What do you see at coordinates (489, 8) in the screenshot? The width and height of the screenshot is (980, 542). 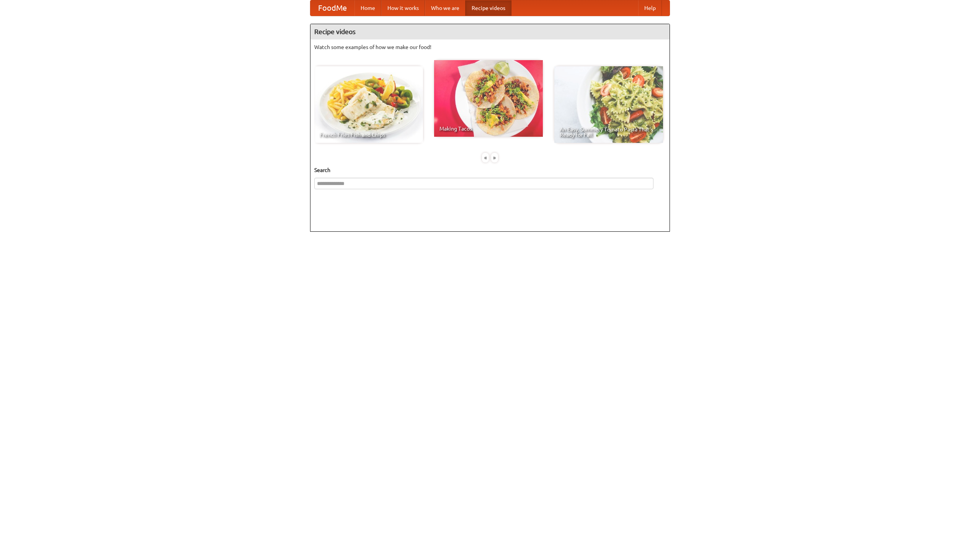 I see `a: Recipe videos` at bounding box center [489, 8].